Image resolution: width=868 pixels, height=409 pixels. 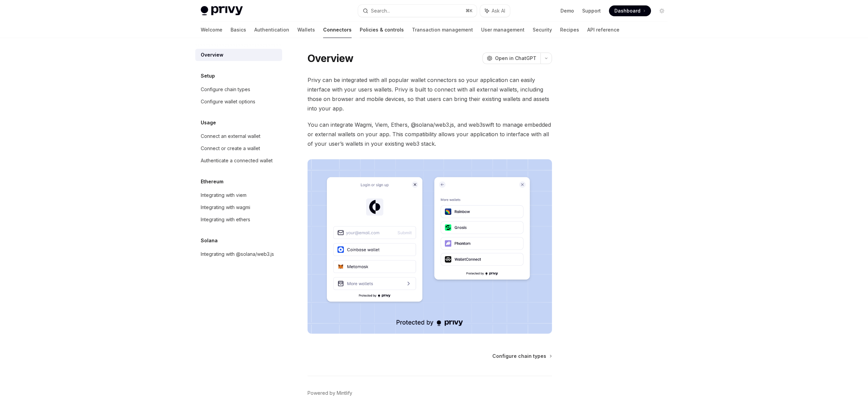 I want to click on span: Dashboard, so click(x=627, y=11).